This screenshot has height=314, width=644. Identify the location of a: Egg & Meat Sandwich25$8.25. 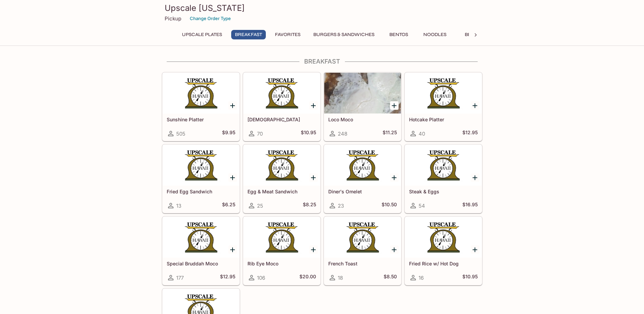
(282, 179).